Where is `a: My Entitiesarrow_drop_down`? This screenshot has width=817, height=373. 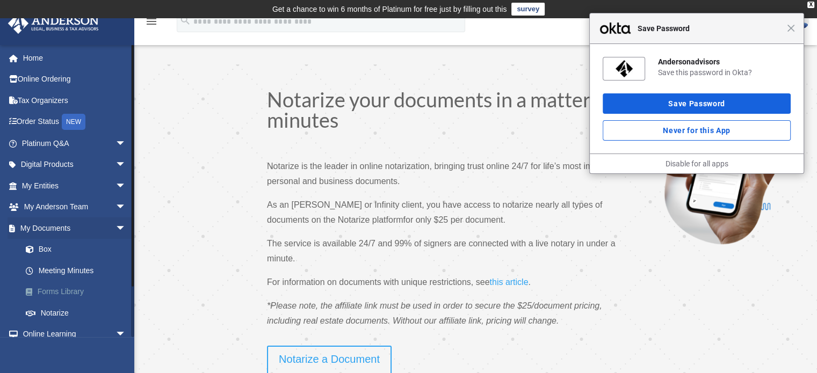
a: My Entitiesarrow_drop_down is located at coordinates (75, 186).